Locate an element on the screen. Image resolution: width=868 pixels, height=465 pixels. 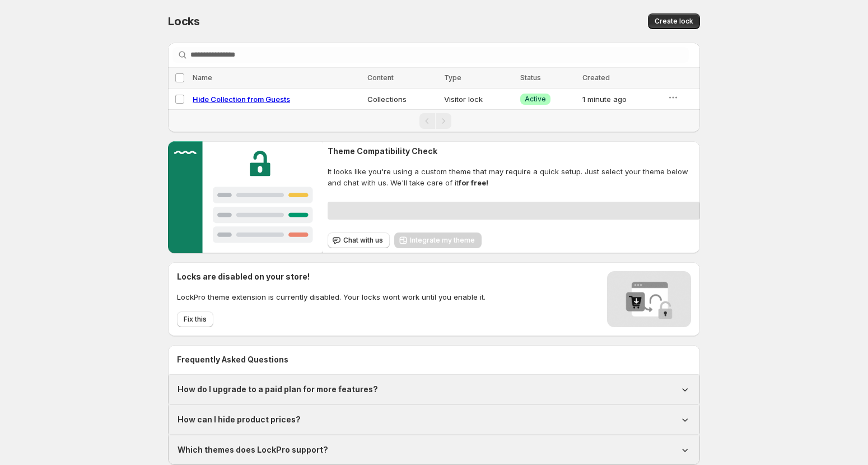
span: Hide Collection from Guests is located at coordinates (242, 99).